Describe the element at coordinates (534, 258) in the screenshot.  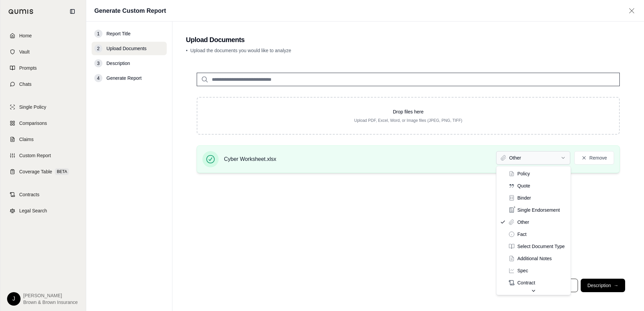
I see `span: Additional Notes` at that location.